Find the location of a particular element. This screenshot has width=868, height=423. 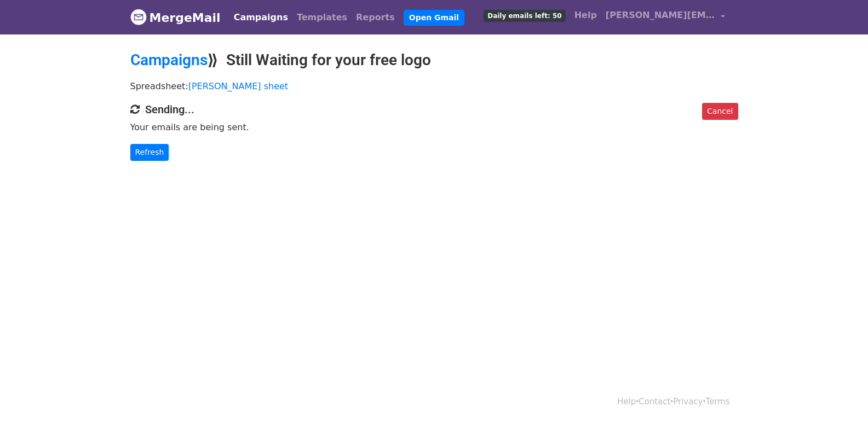

a: Privacy is located at coordinates (688, 402).